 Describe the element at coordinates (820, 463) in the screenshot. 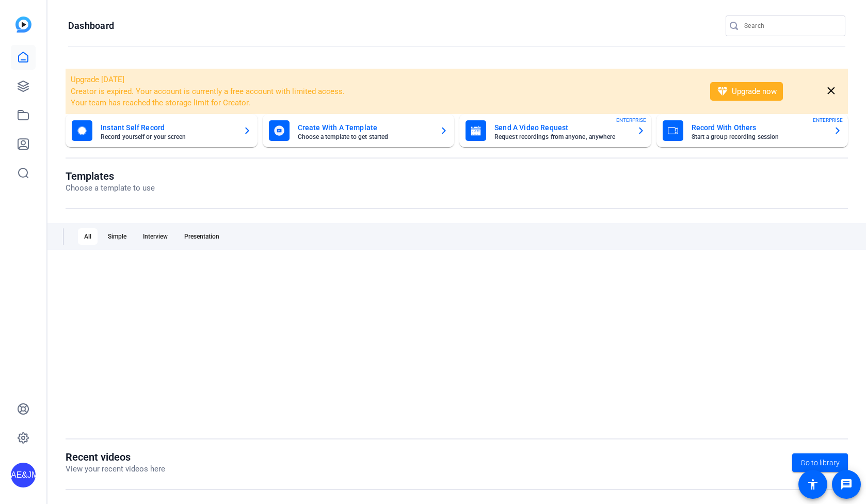

I see `a: Go to library` at that location.